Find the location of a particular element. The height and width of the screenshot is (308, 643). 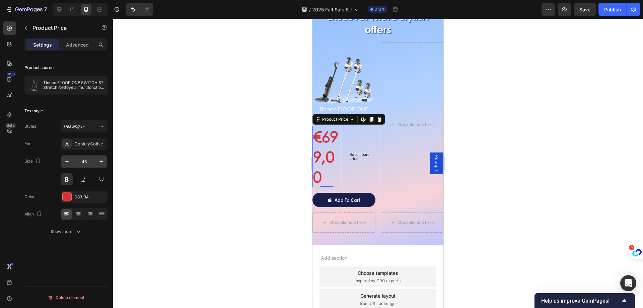

div: Color is located at coordinates (29, 197).